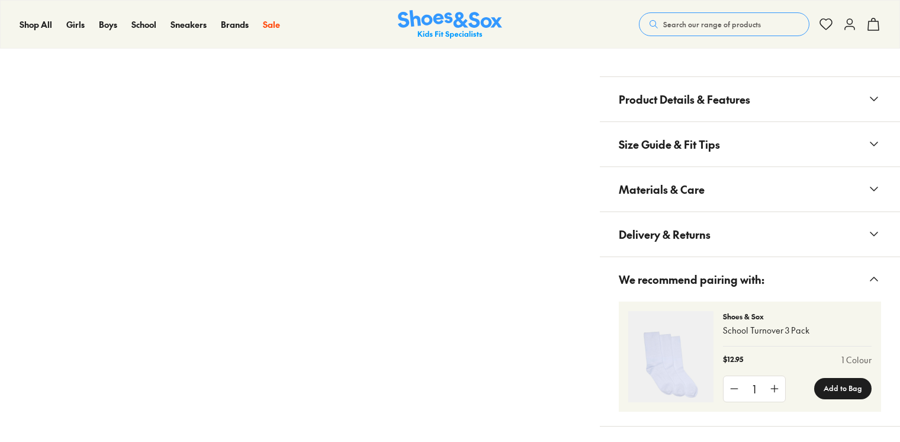  I want to click on a: Sale, so click(271, 24).